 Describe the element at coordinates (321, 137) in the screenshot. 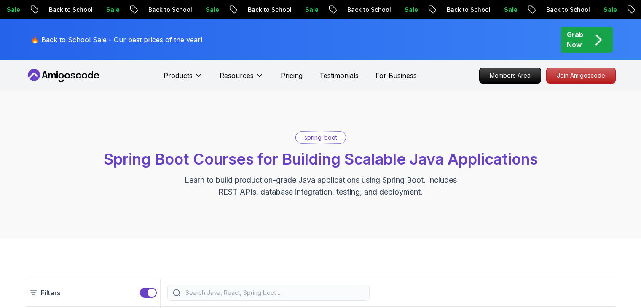

I see `p: spring-boot` at that location.